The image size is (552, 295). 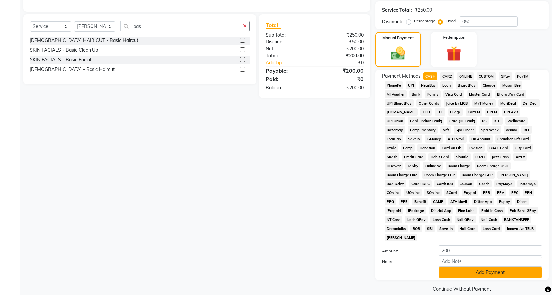 What do you see at coordinates (527, 130) in the screenshot?
I see `span: BFL` at bounding box center [527, 130].